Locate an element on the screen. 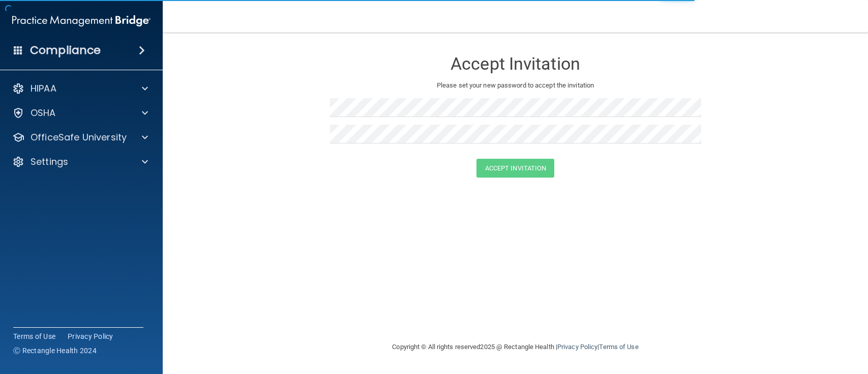 The height and width of the screenshot is (374, 868). p: Settings is located at coordinates (49, 162).